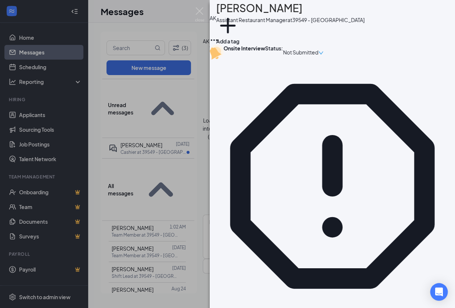 This screenshot has width=455, height=308. What do you see at coordinates (301, 52) in the screenshot?
I see `span: Not Submitted` at bounding box center [301, 52].